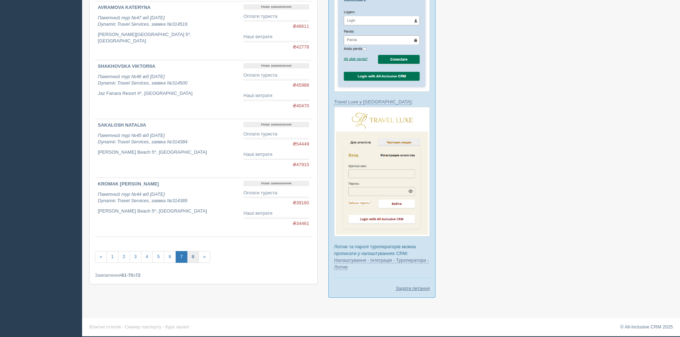 This screenshot has width=680, height=337. I want to click on a: 3, so click(135, 257).